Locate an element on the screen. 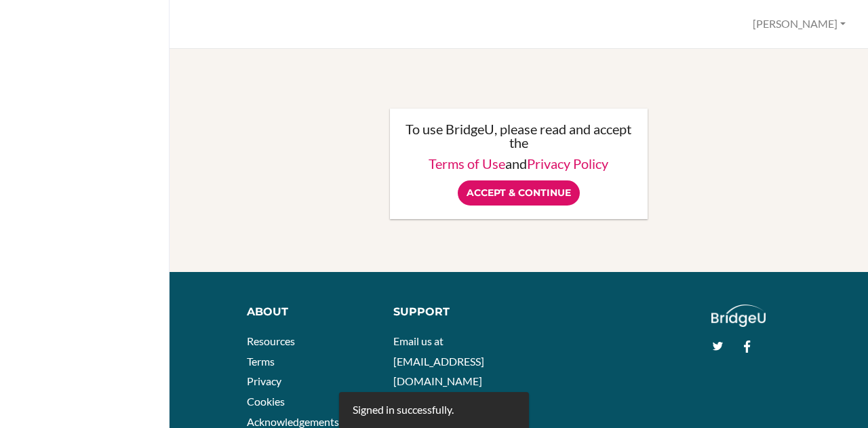 The image size is (868, 428). div: About is located at coordinates (309, 312).